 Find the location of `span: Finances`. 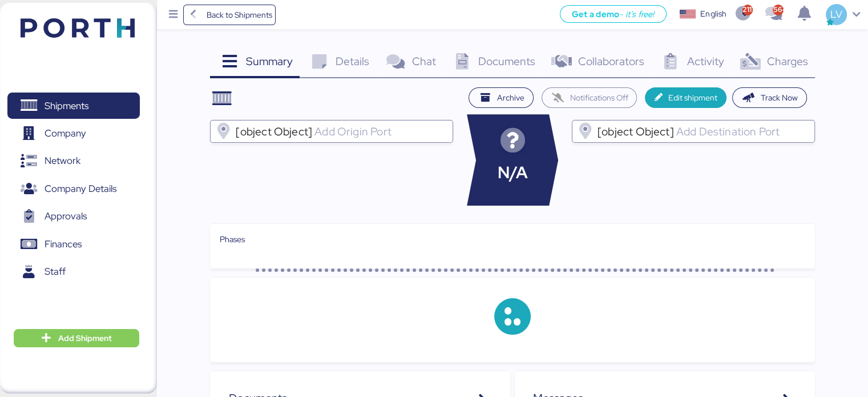

span: Finances is located at coordinates (63, 244).